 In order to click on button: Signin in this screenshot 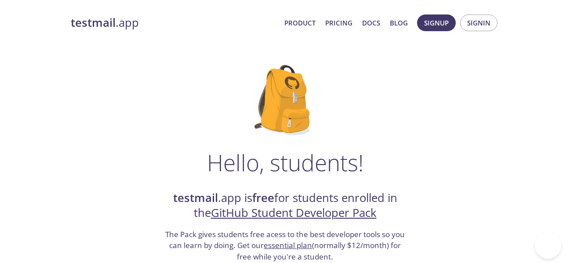, I will do `click(479, 23)`.